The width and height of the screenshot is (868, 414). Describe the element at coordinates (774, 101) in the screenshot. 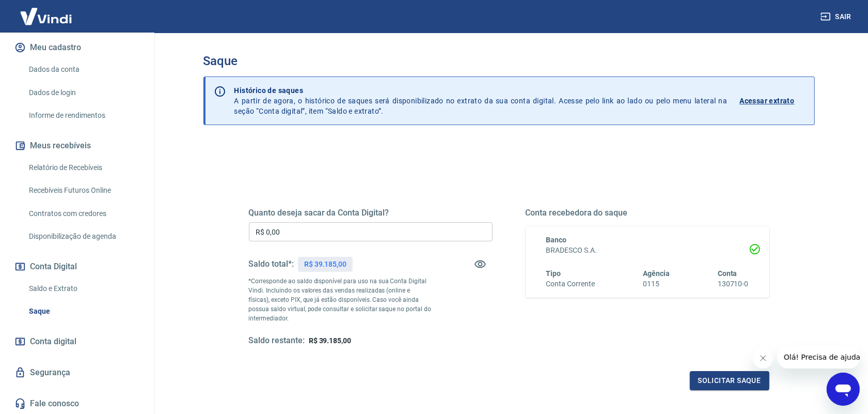

I see `a: Acessar extrato` at that location.